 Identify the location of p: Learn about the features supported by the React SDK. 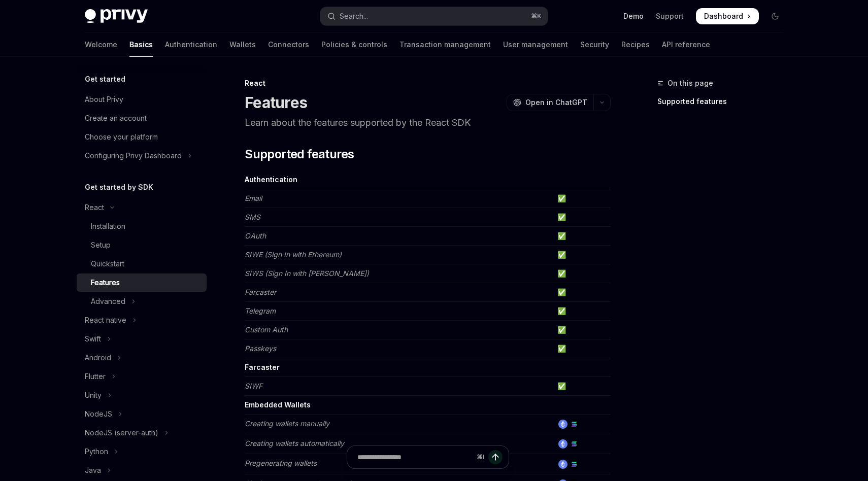
(427, 123).